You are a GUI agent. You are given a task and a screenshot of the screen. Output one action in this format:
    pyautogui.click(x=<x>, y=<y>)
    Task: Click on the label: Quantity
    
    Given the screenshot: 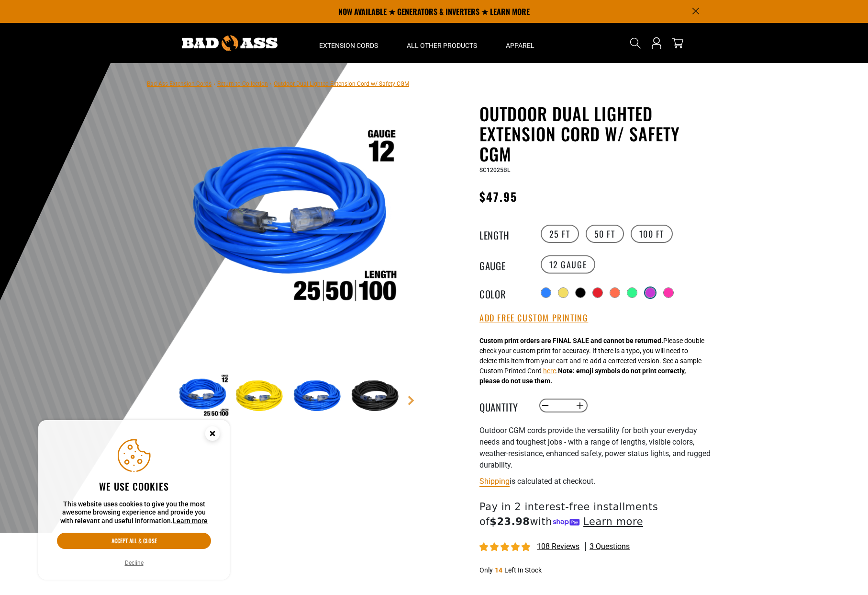 What is the action you would take?
    pyautogui.click(x=503, y=405)
    